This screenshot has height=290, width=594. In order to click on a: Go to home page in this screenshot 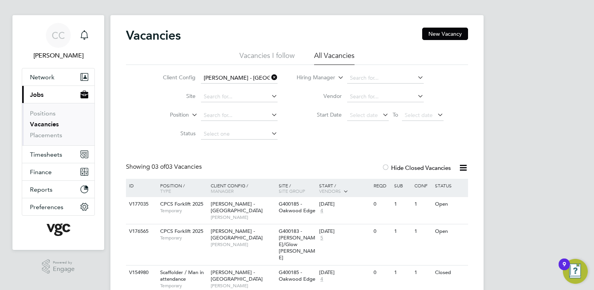, I will do `click(58, 230)`.